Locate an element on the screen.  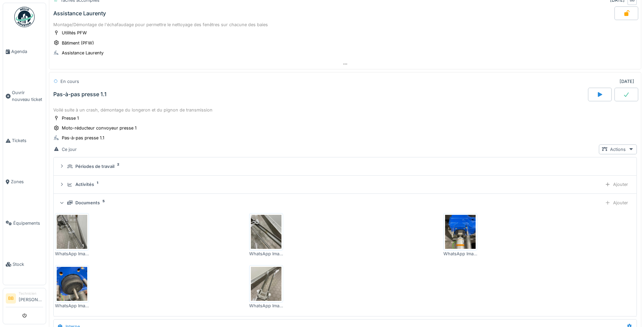
div: Bâtiment (PFW) is located at coordinates (78, 43).